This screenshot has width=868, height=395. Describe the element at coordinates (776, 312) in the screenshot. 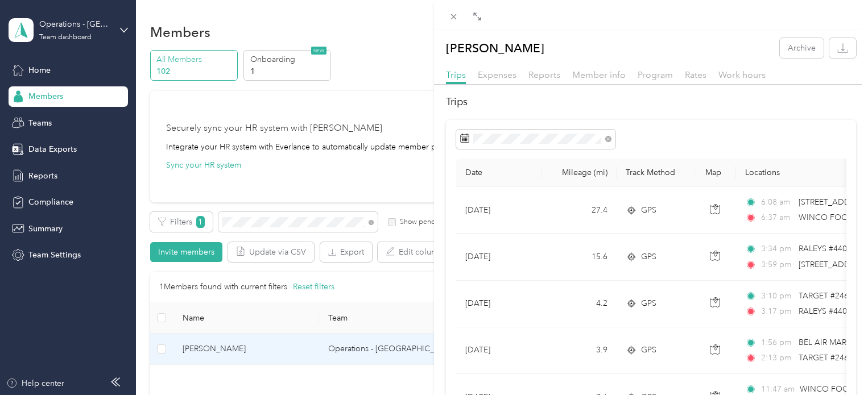

I see `span: 3:17 pm` at that location.